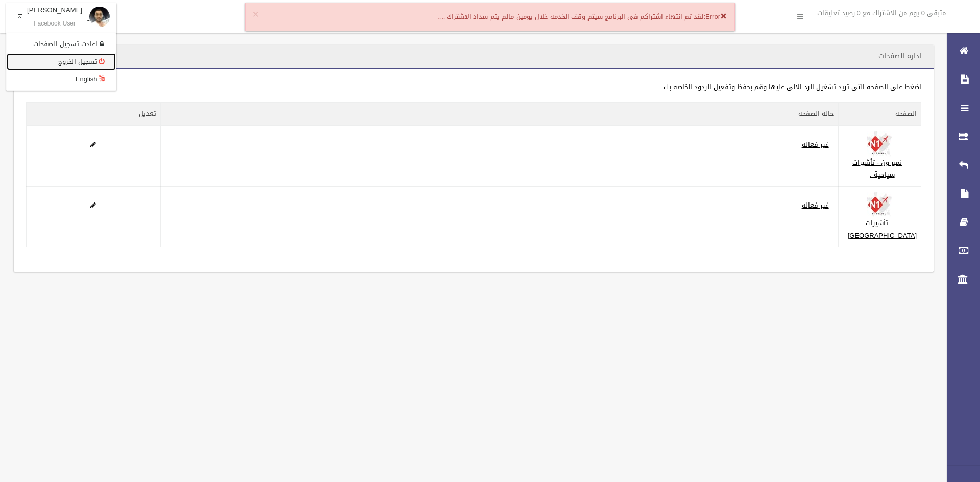 The width and height of the screenshot is (980, 482). I want to click on img: 342859973_545373404425519_8809193981411729626_n.jpg, so click(879, 144).